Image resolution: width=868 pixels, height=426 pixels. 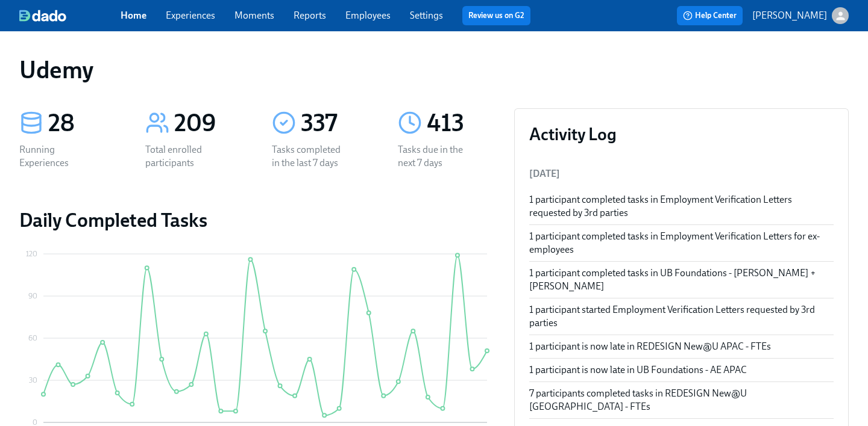 What do you see at coordinates (33, 339) in the screenshot?
I see `tspan: 60` at bounding box center [33, 339].